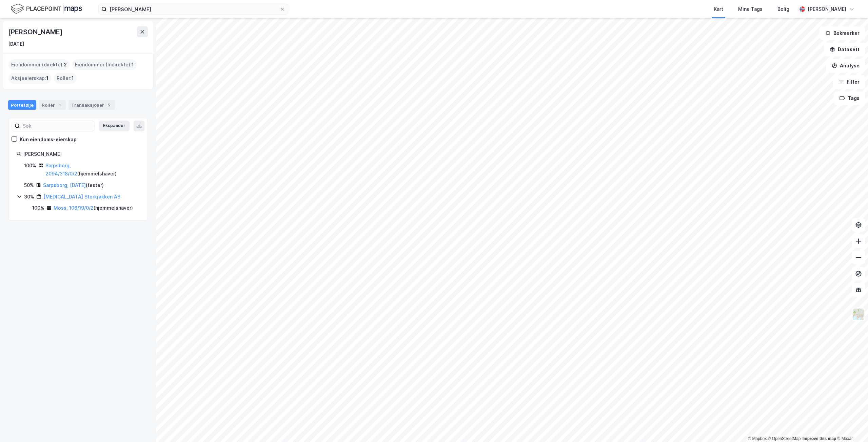  What do you see at coordinates (30, 78) in the screenshot?
I see `div: Aksjeeierskap :` at bounding box center [30, 78].